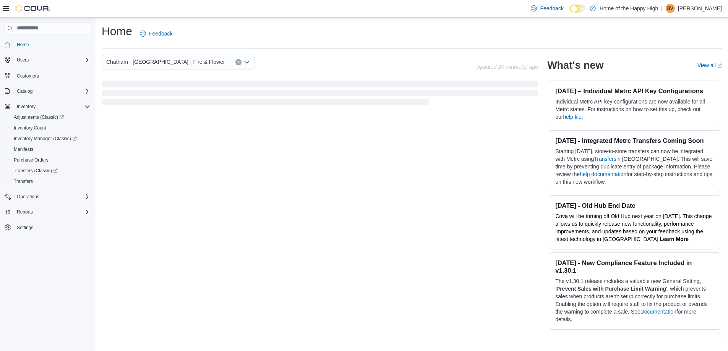 The width and height of the screenshot is (728, 351). Describe the element at coordinates (50, 160) in the screenshot. I see `button: Purchase Orders` at that location.